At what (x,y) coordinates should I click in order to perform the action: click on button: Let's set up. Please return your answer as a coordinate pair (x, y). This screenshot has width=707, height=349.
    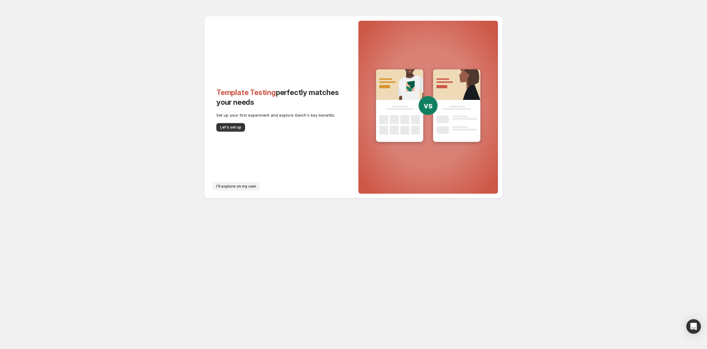
    Looking at the image, I should click on (231, 127).